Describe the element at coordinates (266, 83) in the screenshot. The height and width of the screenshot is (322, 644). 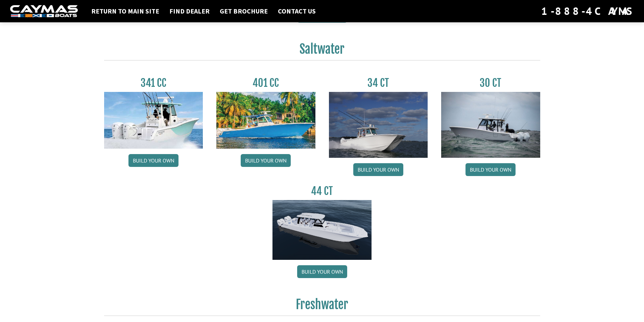
I see `h3: 401 CC` at that location.